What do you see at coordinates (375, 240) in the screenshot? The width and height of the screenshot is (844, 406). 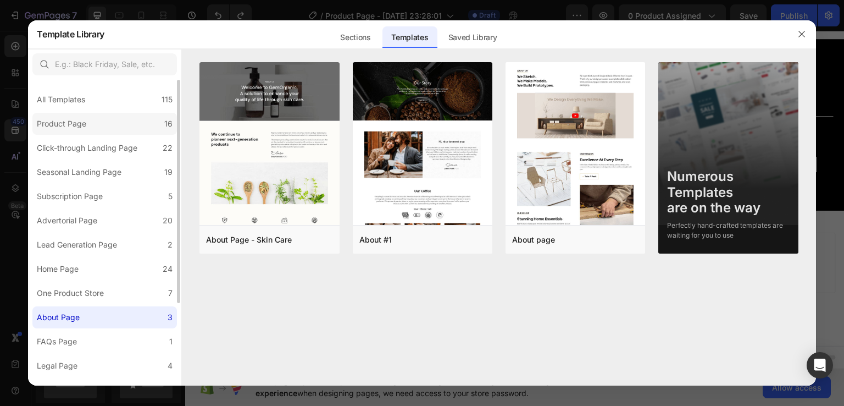 I see `div: About #1` at bounding box center [375, 240].